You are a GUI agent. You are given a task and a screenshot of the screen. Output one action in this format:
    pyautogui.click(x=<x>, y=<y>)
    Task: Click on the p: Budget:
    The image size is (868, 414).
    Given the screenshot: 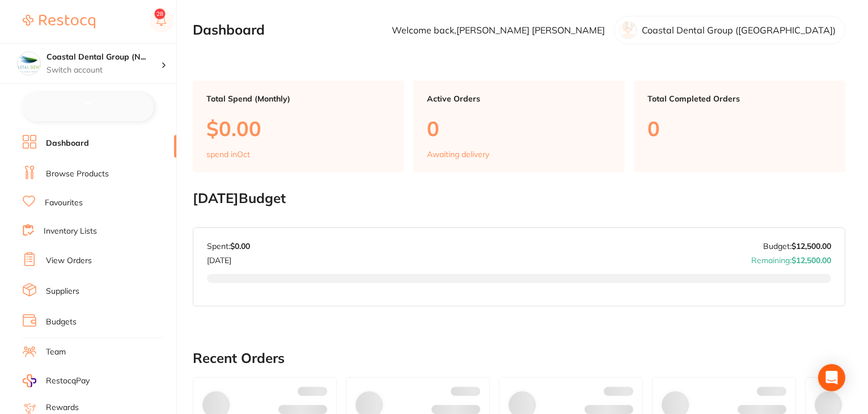 What is the action you would take?
    pyautogui.click(x=797, y=246)
    